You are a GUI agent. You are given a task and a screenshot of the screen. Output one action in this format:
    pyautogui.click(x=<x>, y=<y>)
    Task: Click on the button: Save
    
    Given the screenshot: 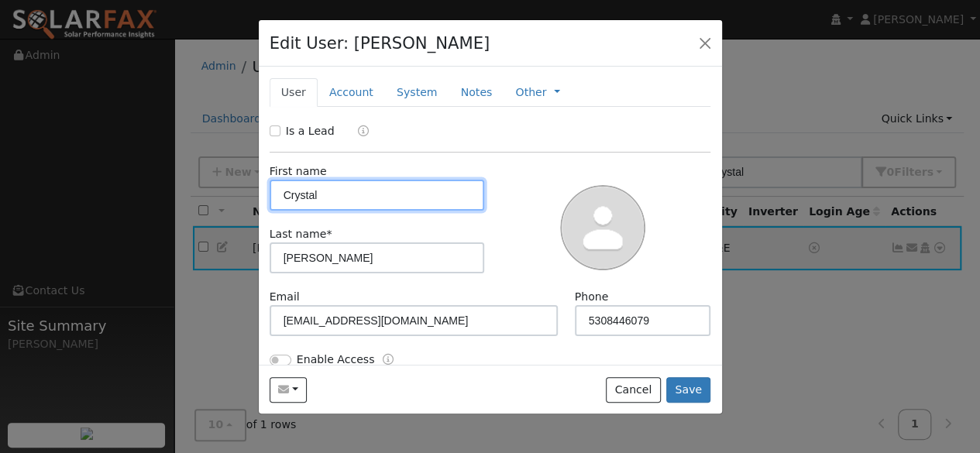 What is the action you would take?
    pyautogui.click(x=689, y=390)
    